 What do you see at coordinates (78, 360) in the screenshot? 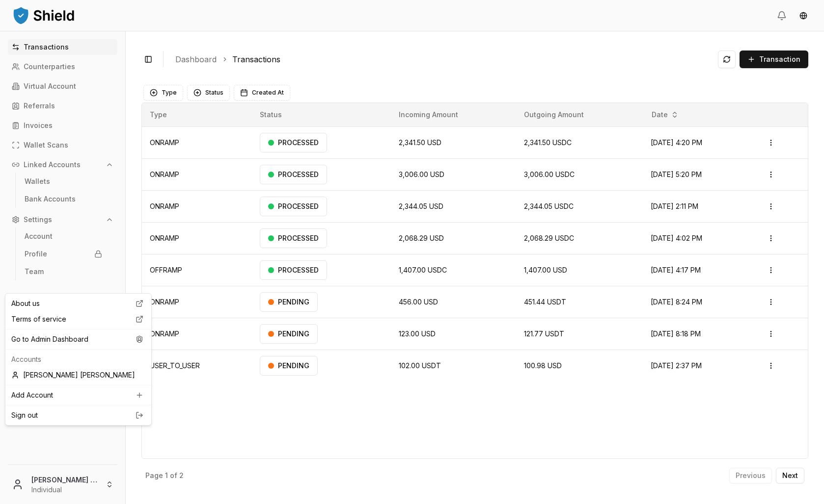
I see `p: Accounts` at bounding box center [78, 360].